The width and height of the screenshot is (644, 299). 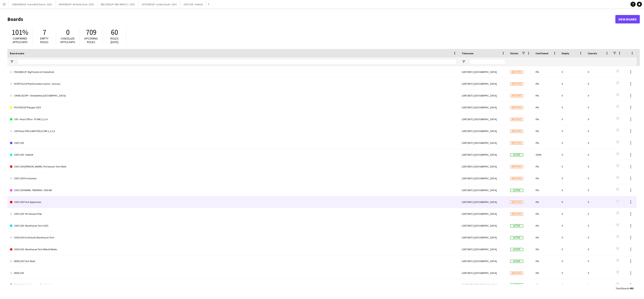 What do you see at coordinates (233, 273) in the screenshot?
I see `a: 8003/100` at bounding box center [233, 273].